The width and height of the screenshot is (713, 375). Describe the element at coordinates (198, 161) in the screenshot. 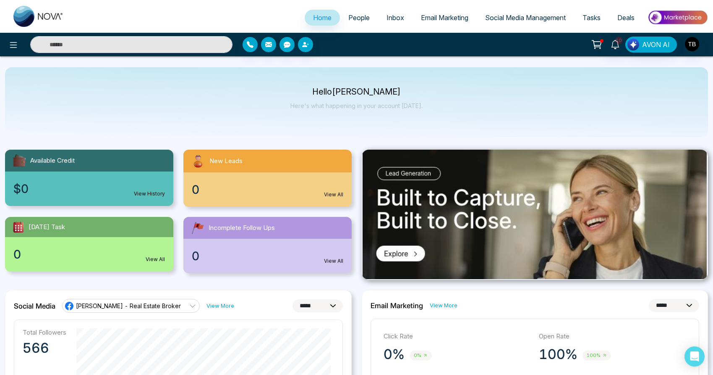

I see `img: newLeads.svg` at that location.